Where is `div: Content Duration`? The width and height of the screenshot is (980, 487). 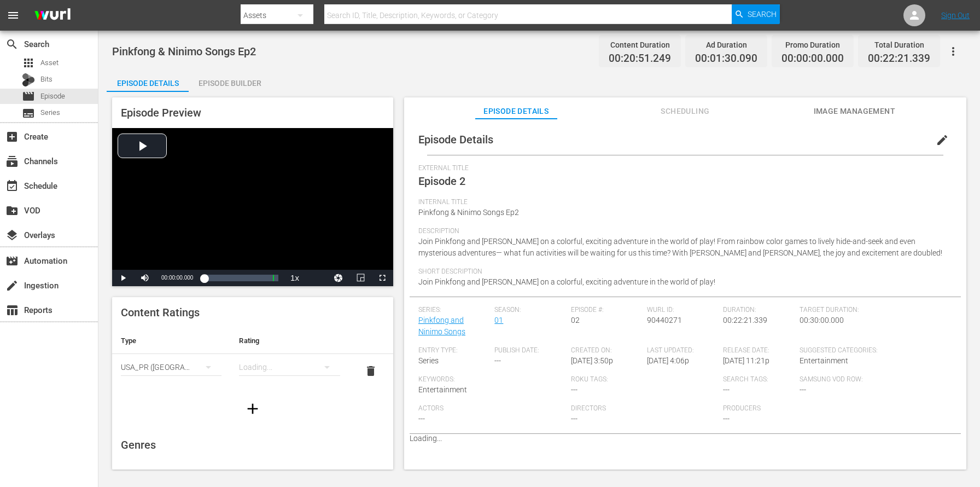
div: Content Duration is located at coordinates (640, 45).